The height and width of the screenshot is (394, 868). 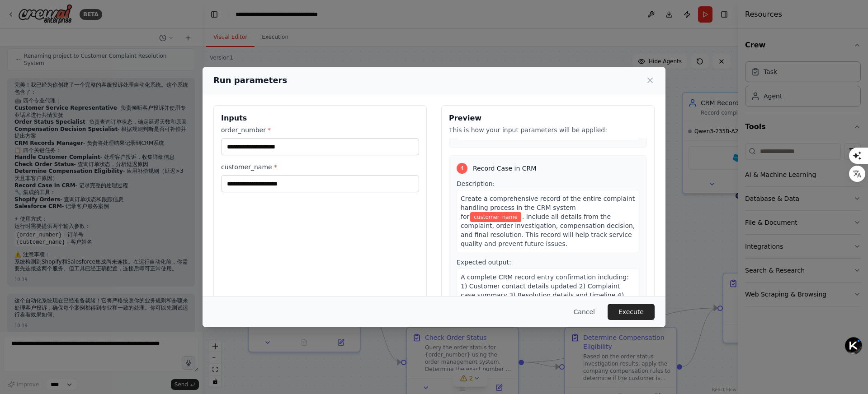 I want to click on label: order_number, so click(x=320, y=130).